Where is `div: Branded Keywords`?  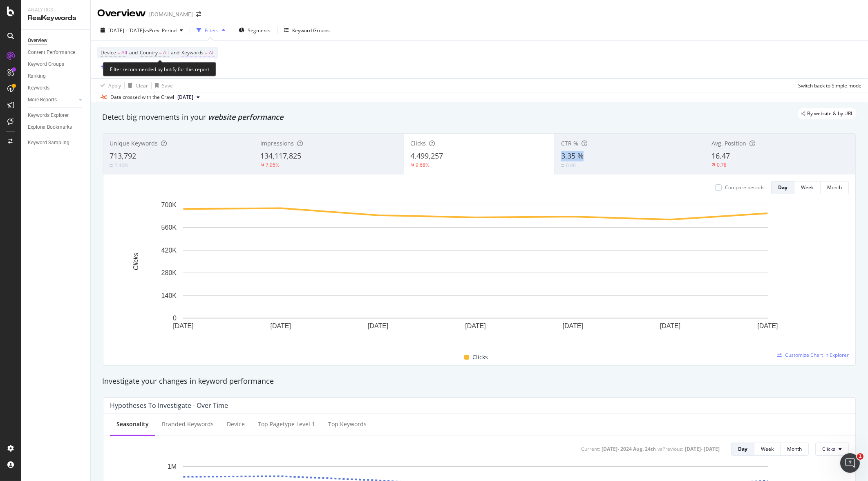
div: Branded Keywords is located at coordinates (188, 424).